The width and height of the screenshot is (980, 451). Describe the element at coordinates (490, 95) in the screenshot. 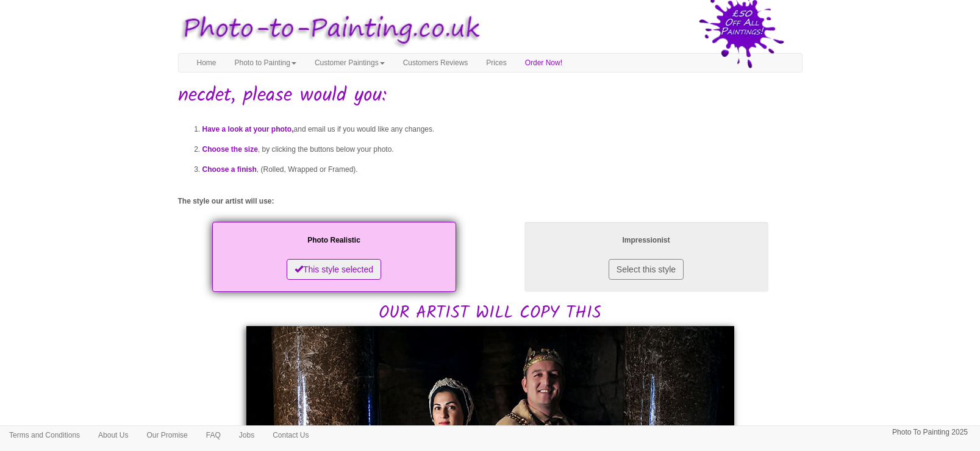

I see `h1: necdet, please would you:` at that location.